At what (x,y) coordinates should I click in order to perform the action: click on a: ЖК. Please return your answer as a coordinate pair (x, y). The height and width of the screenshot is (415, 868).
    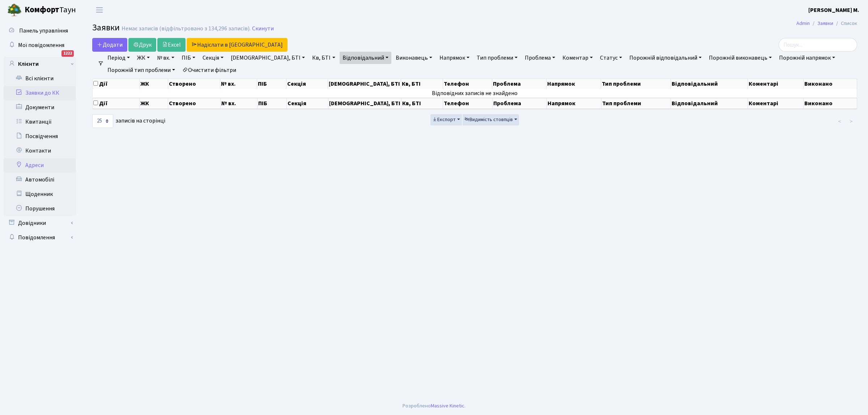
    Looking at the image, I should click on (144, 58).